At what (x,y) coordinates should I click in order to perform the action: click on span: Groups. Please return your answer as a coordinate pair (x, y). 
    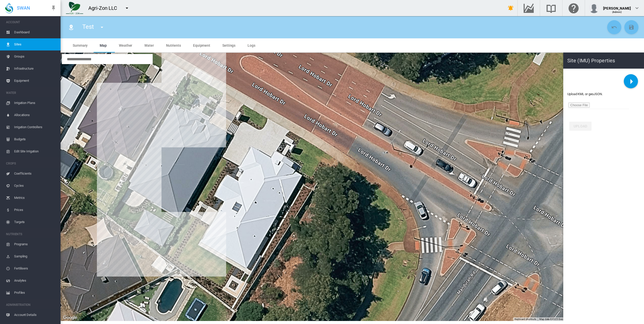
    Looking at the image, I should click on (35, 56).